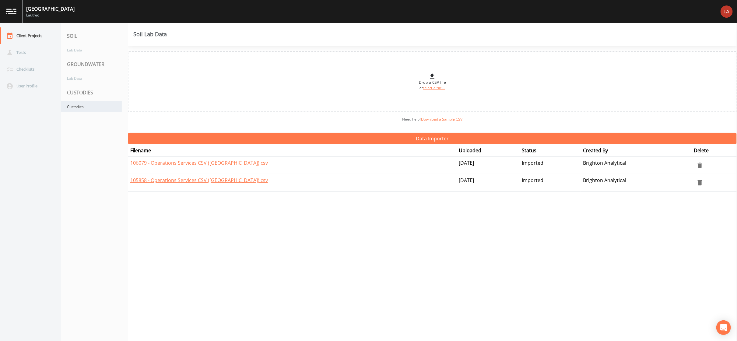 Image resolution: width=737 pixels, height=341 pixels. Describe the element at coordinates (549, 150) in the screenshot. I see `th: Status` at that location.